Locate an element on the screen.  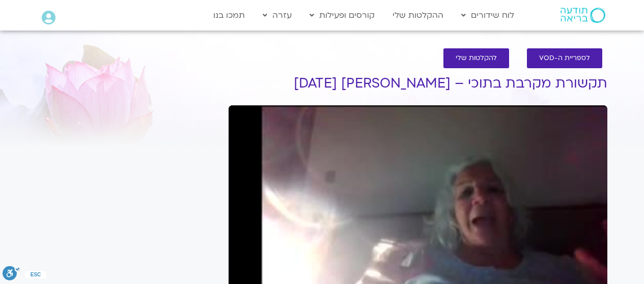
a: תמכו בנו is located at coordinates (229, 15).